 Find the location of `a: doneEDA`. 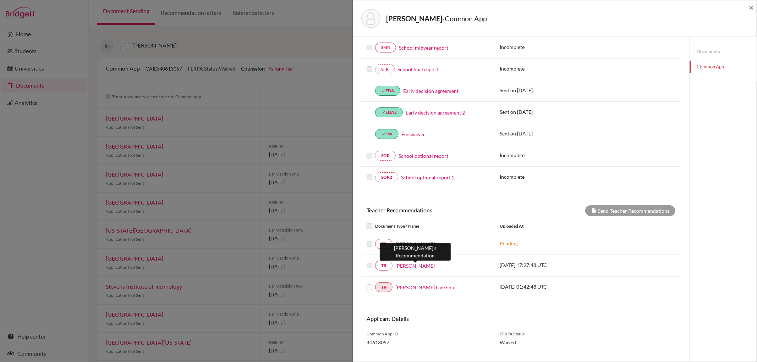

a: doneEDA is located at coordinates (388, 91).